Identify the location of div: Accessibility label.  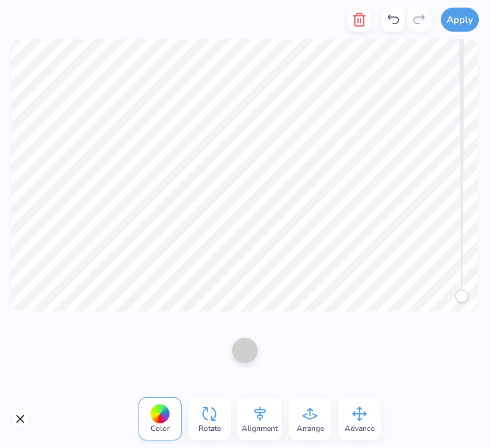
(462, 296).